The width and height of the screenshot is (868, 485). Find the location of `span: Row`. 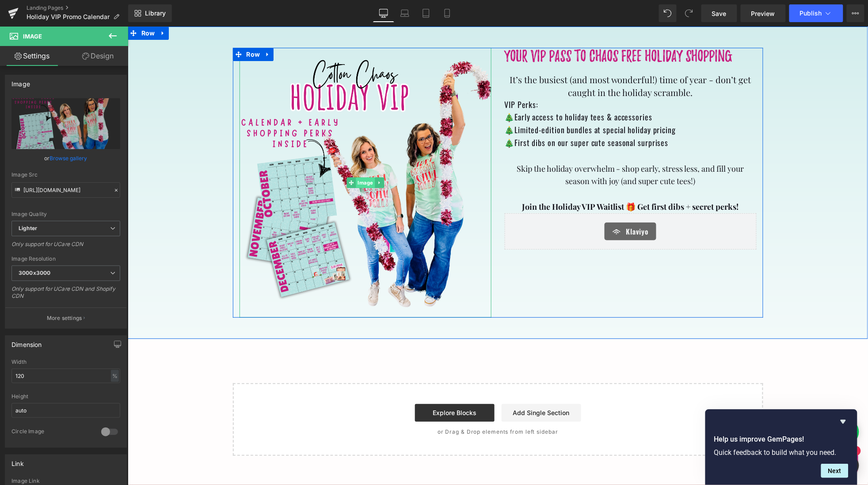

span: Row is located at coordinates (125, 28).